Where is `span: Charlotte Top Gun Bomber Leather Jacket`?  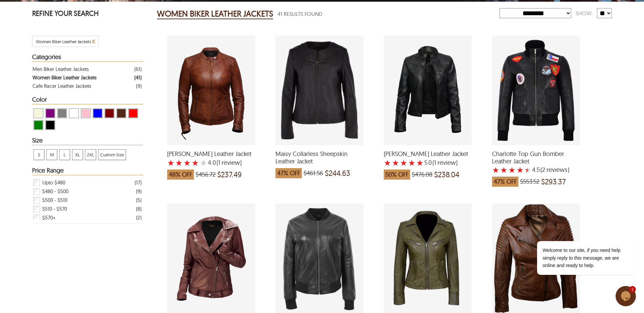
span: Charlotte Top Gun Bomber Leather Jacket is located at coordinates (536, 157).